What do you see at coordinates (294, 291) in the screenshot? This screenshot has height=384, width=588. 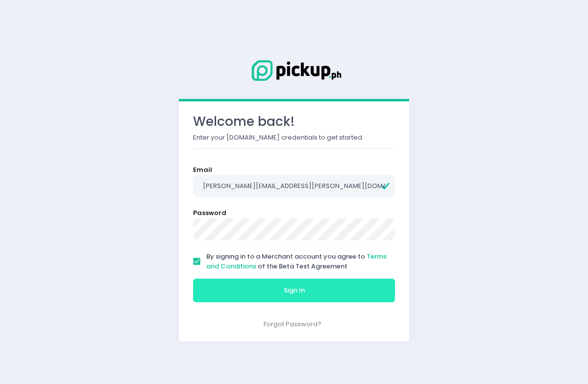 I see `button: Sign In` at bounding box center [294, 291].